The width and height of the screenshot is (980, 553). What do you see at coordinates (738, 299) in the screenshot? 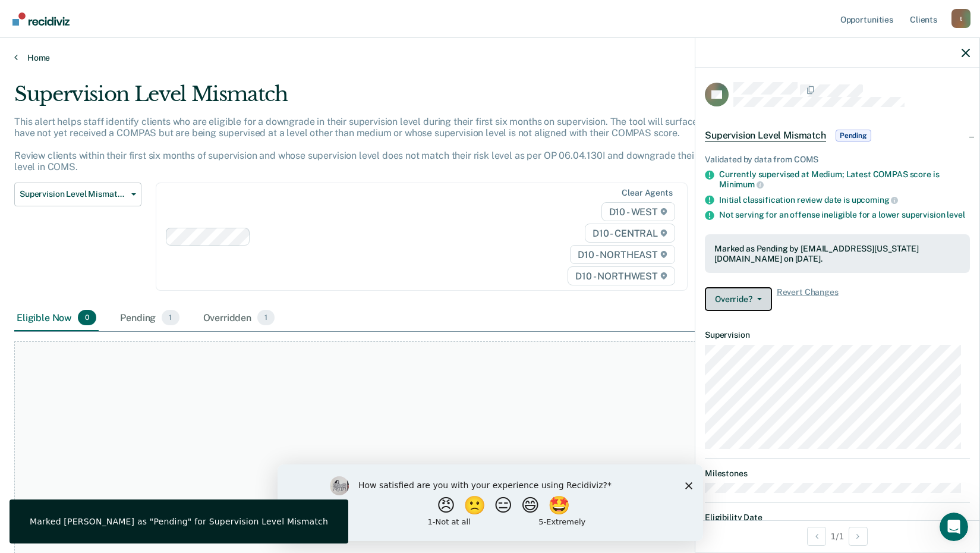
I see `button: Override?` at bounding box center [738, 299].